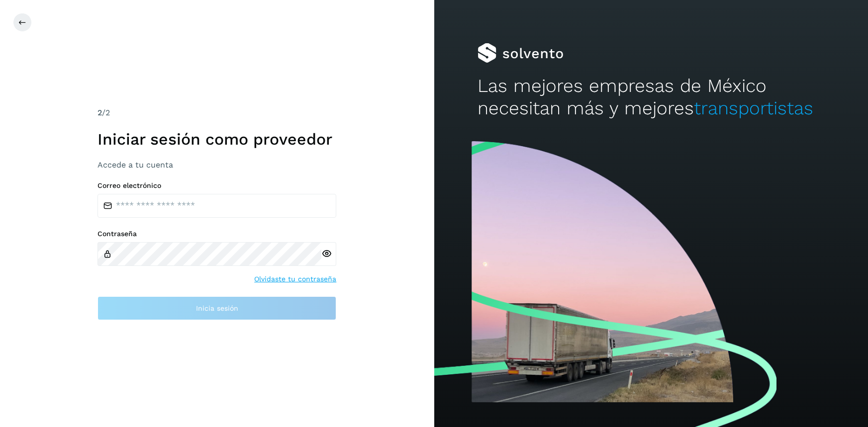 The height and width of the screenshot is (427, 868). I want to click on label: Correo electrónico, so click(217, 186).